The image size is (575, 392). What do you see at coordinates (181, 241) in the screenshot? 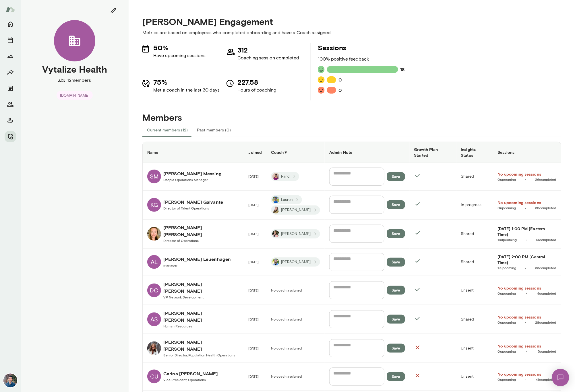
I see `span: Director of Operations` at bounding box center [181, 241].